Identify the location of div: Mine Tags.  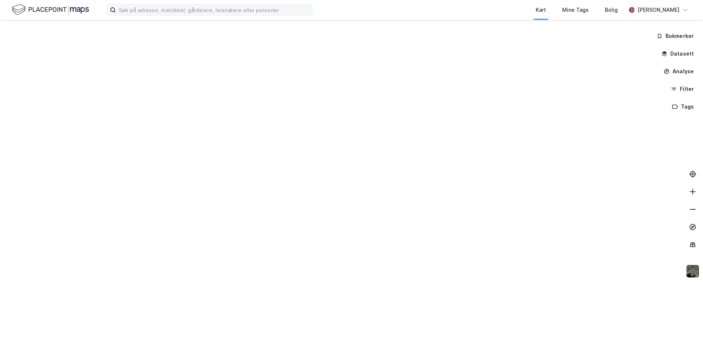
(575, 10).